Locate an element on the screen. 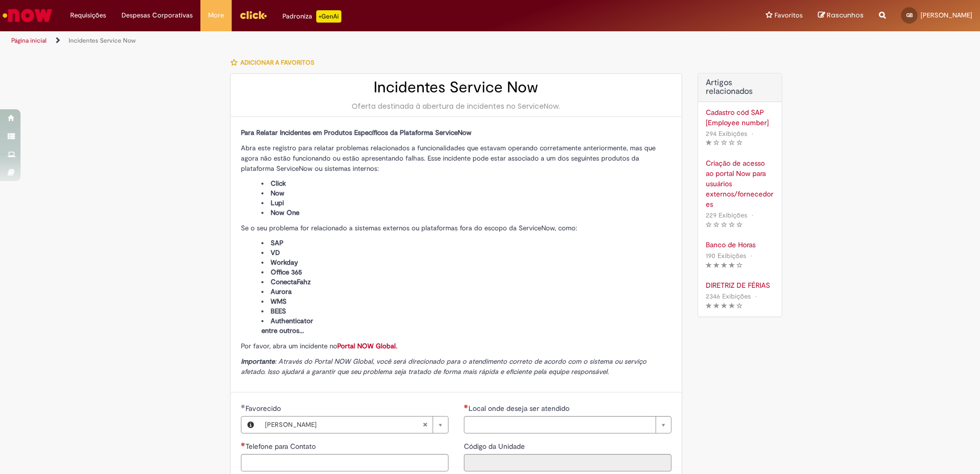 The width and height of the screenshot is (980, 474). abbr: Limpar campo Favorecido is located at coordinates (425, 425).